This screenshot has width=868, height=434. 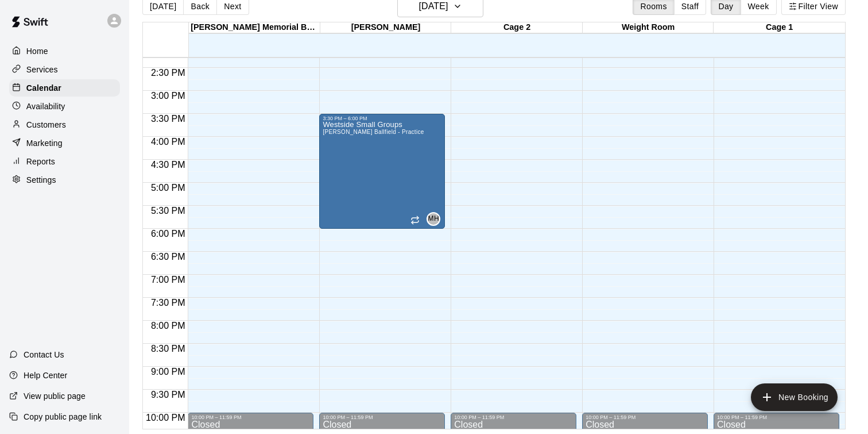 What do you see at coordinates (168, 233) in the screenshot?
I see `span: 6:00 PM` at bounding box center [168, 233].